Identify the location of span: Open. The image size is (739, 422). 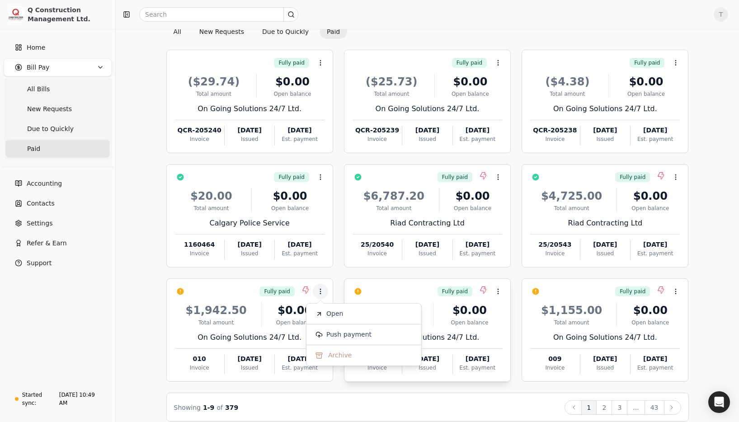
(335, 314).